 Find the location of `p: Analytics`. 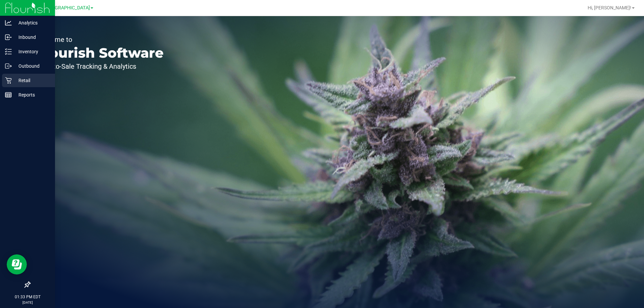

p: Analytics is located at coordinates (32, 23).